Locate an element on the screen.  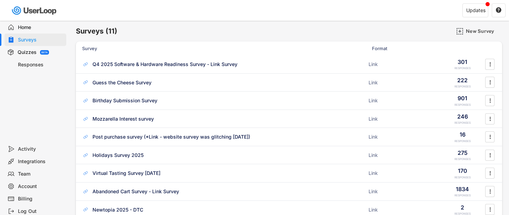
div: New Survey is located at coordinates (483, 31).